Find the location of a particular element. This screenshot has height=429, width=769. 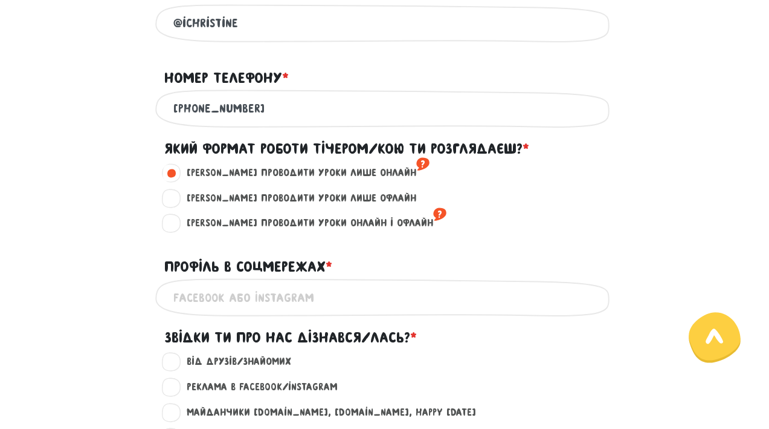

label: Звідки ти про нас дізнався/лась? is located at coordinates (291, 337).